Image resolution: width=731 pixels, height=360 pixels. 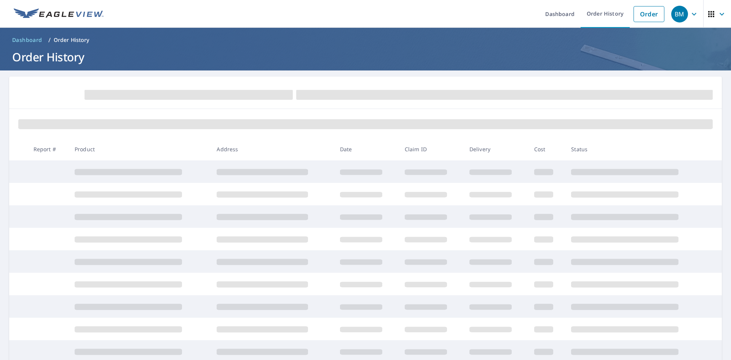 I want to click on th: Delivery, so click(x=496, y=149).